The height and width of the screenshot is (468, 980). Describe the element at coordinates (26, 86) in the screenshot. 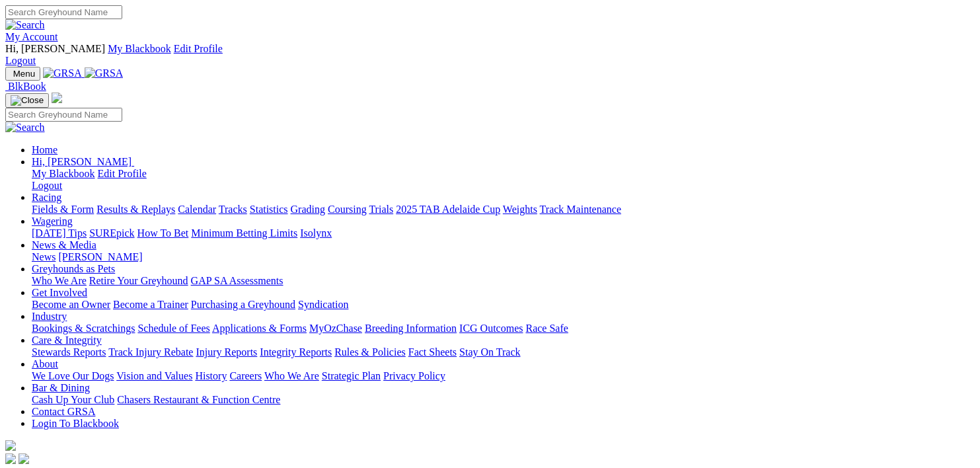

I see `a: BlkBook` at that location.